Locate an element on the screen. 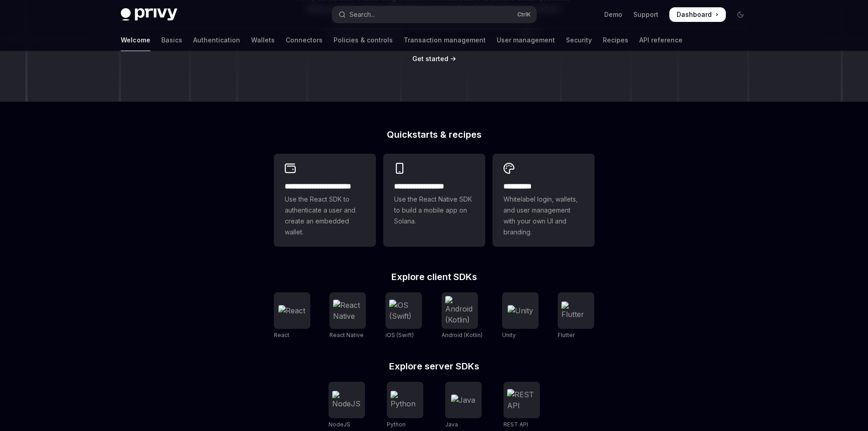  span: Android (Kotlin) is located at coordinates (462, 335).